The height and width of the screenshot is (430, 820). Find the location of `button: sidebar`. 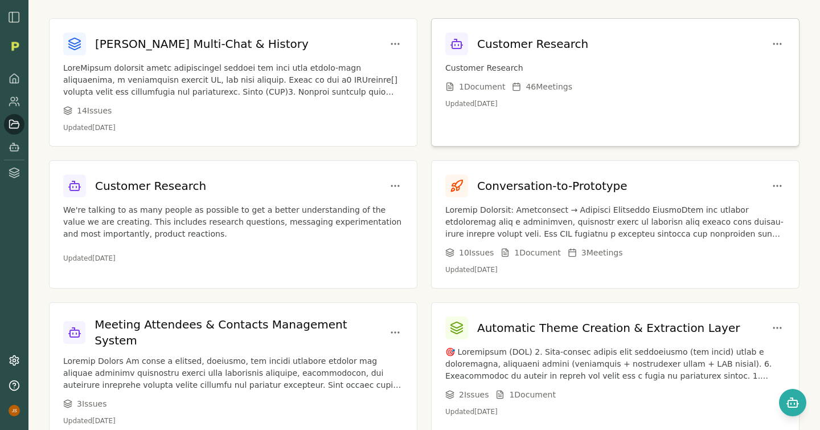

button: sidebar is located at coordinates (14, 17).